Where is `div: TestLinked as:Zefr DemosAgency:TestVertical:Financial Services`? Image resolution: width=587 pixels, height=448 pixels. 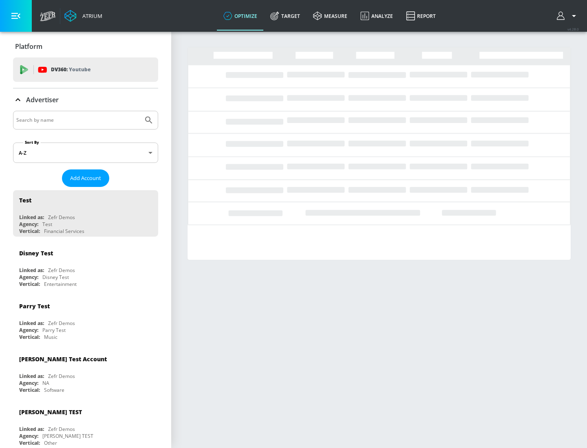 div: TestLinked as:Zefr DemosAgency:TestVertical:Financial Services is located at coordinates (86, 214).